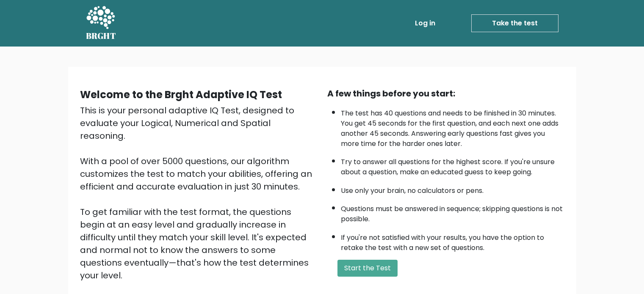 The height and width of the screenshot is (294, 644). I want to click on a: BRGHT, so click(101, 23).